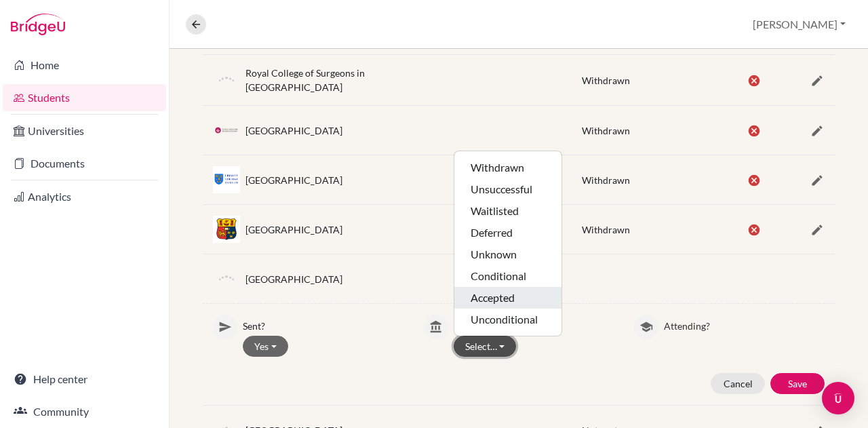  I want to click on button: Cancel, so click(738, 383).